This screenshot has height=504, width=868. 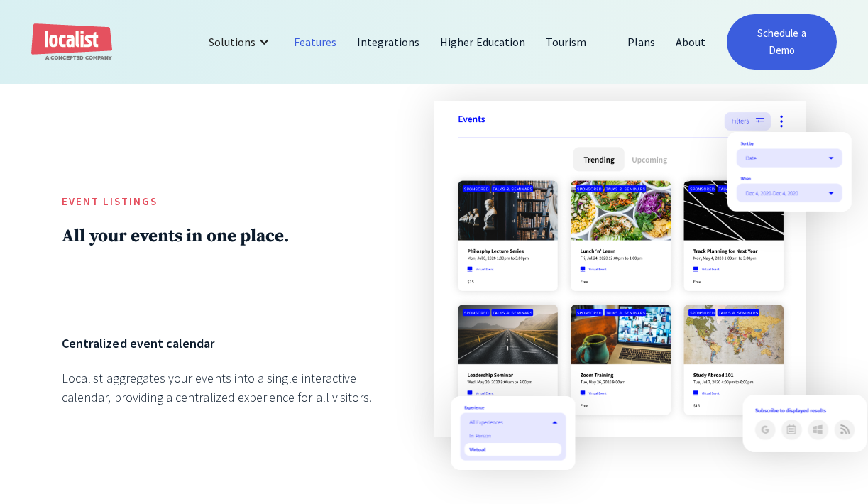 What do you see at coordinates (389, 42) in the screenshot?
I see `a: Integrations` at bounding box center [389, 42].